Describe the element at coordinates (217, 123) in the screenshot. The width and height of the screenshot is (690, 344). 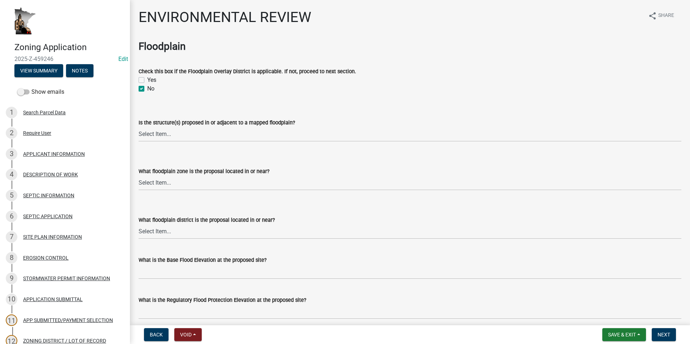
I see `label: Is the structure(s) proposed in or adjacent to a mapped floodplain?` at that location.